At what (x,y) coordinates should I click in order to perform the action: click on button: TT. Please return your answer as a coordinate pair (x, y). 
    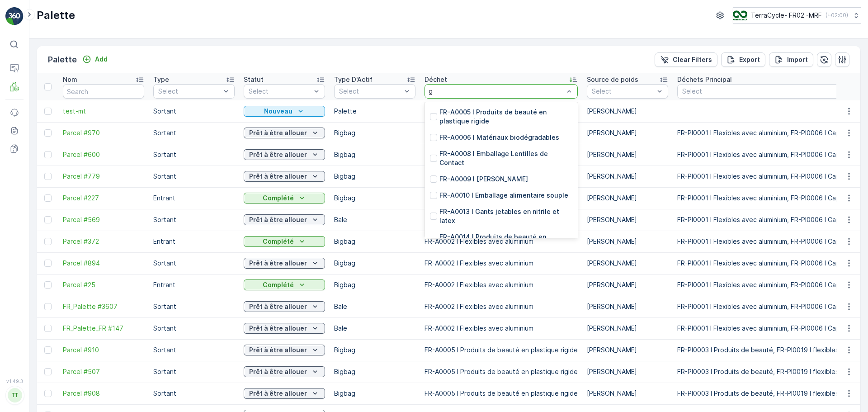
    Looking at the image, I should click on (14, 395).